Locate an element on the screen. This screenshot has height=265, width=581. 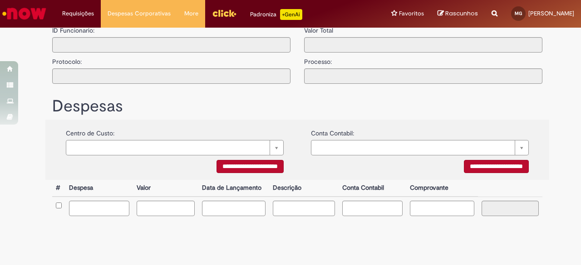
th: Data de Lançamento is located at coordinates (234, 188).